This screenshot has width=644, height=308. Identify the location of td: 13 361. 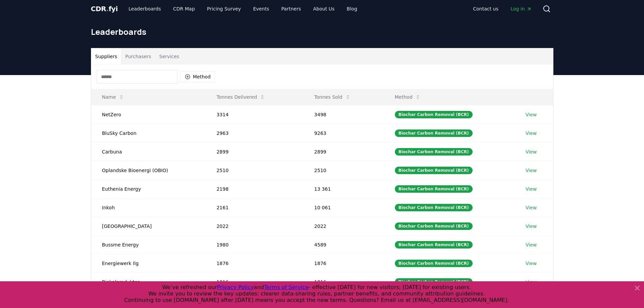
(344, 189).